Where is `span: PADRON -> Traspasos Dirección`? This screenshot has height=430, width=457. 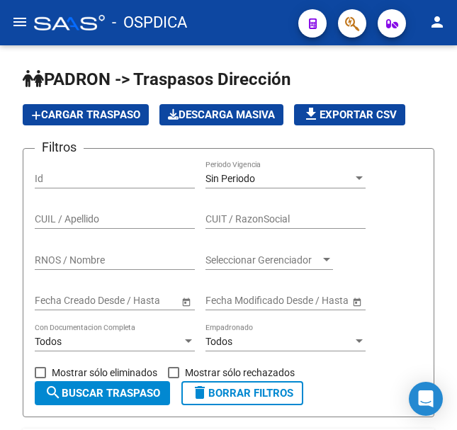 span: PADRON -> Traspasos Dirección is located at coordinates (156, 79).